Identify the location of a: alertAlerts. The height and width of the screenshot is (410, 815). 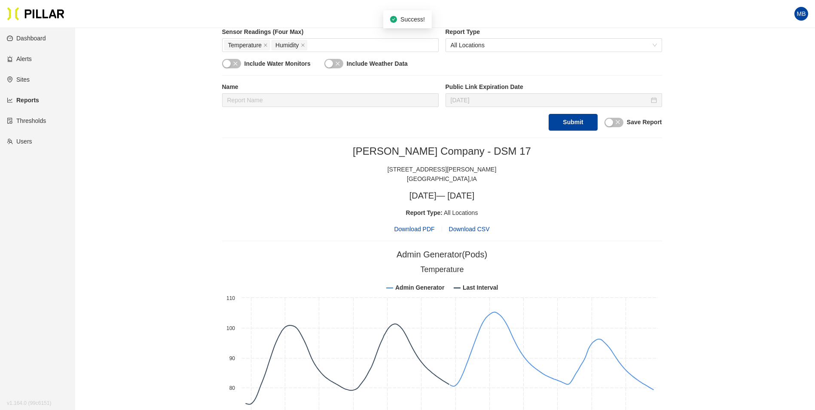
(19, 59).